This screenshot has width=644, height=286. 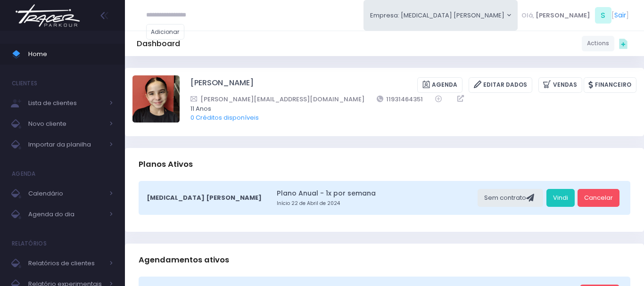 I want to click on div: Sem contrato, so click(x=510, y=198).